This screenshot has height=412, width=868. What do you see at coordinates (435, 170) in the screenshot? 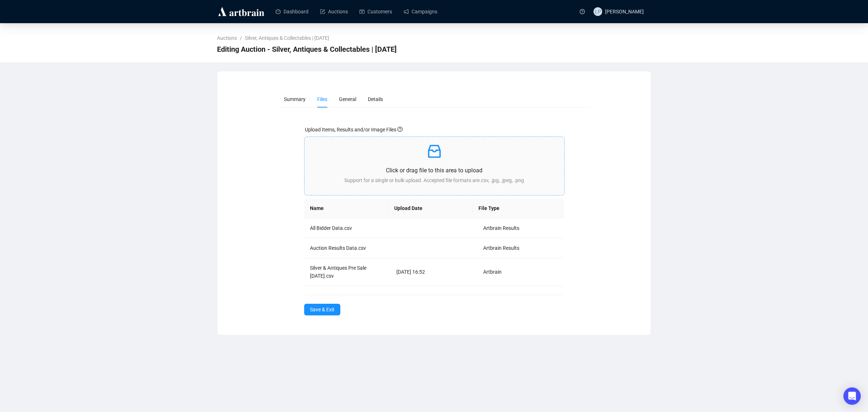
I see `p: Click or drag file to this area to upload` at bounding box center [435, 170].